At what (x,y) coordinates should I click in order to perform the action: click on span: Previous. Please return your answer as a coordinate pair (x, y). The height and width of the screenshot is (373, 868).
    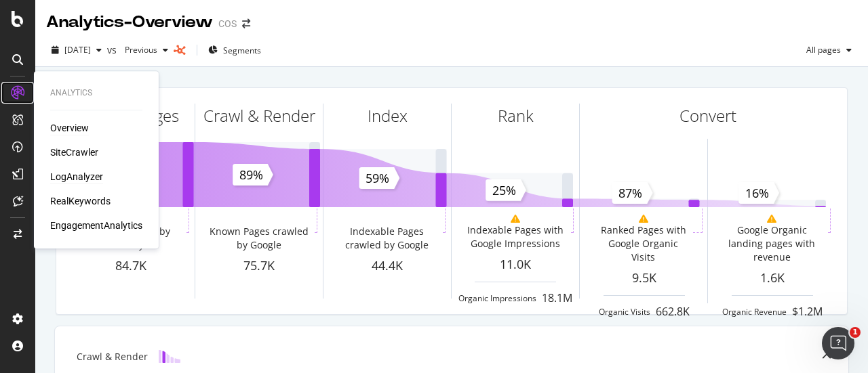
    Looking at the image, I should click on (138, 49).